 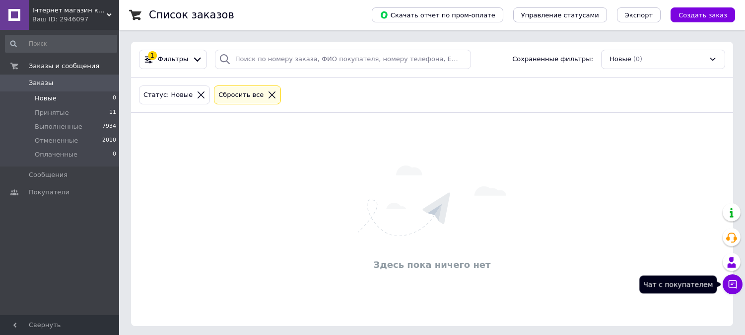 What do you see at coordinates (678, 284) in the screenshot?
I see `div: Чат с покупателем` at bounding box center [678, 284].